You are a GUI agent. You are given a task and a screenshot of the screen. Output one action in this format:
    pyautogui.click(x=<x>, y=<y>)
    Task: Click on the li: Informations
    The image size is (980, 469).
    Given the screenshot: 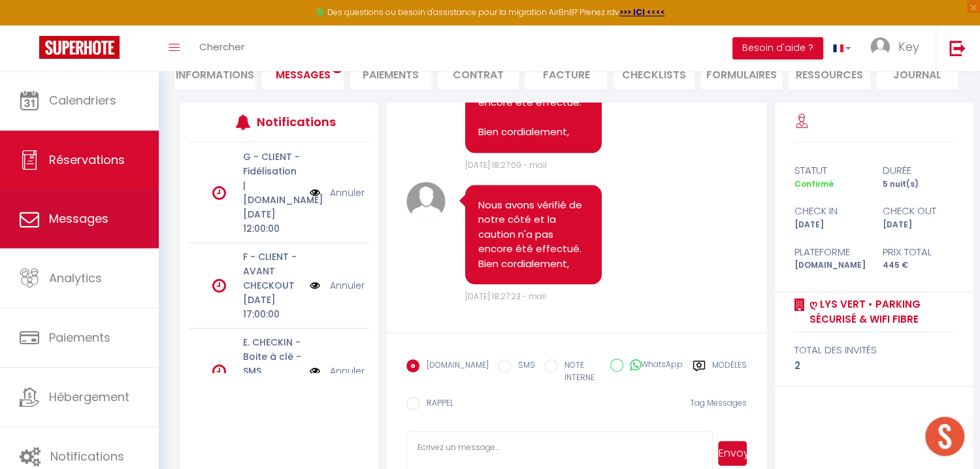 What is the action you would take?
    pyautogui.click(x=215, y=73)
    